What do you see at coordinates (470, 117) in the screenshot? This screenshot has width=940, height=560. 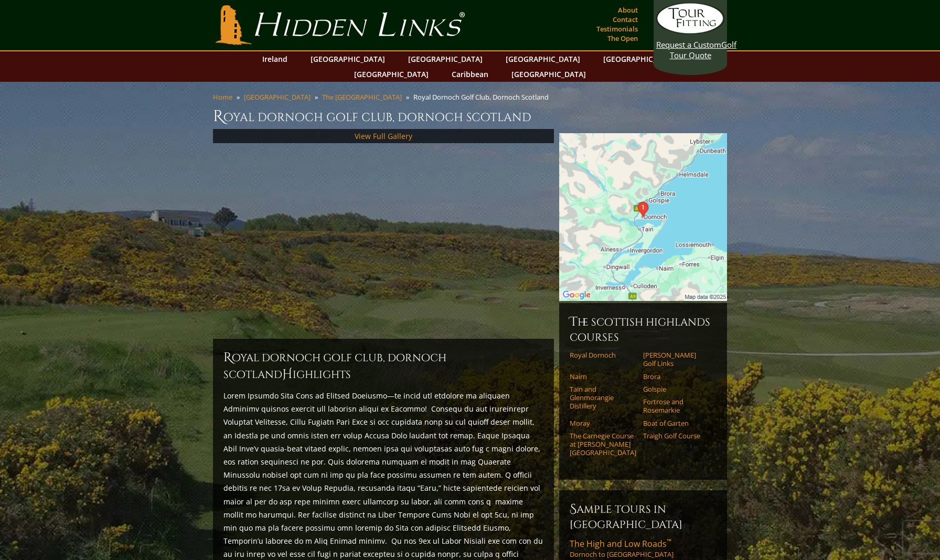 I see `h1: Royal Dornoch Golf Club, Dornoch Scotland` at bounding box center [470, 117].